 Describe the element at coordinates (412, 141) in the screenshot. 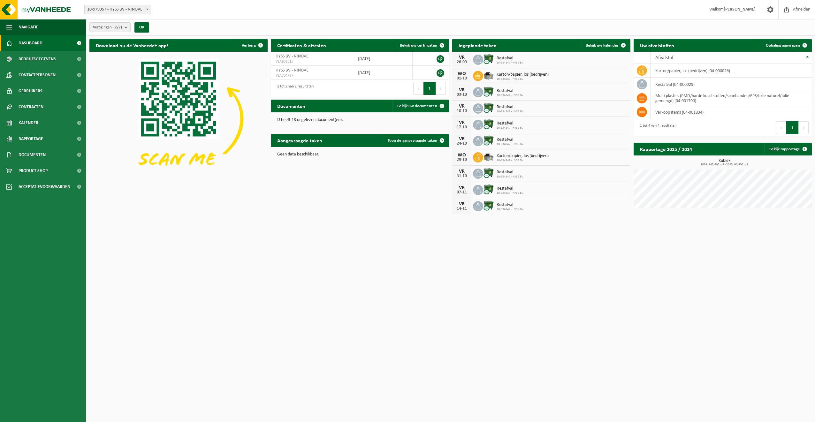

I see `span: Toon de aangevraagde taken` at that location.